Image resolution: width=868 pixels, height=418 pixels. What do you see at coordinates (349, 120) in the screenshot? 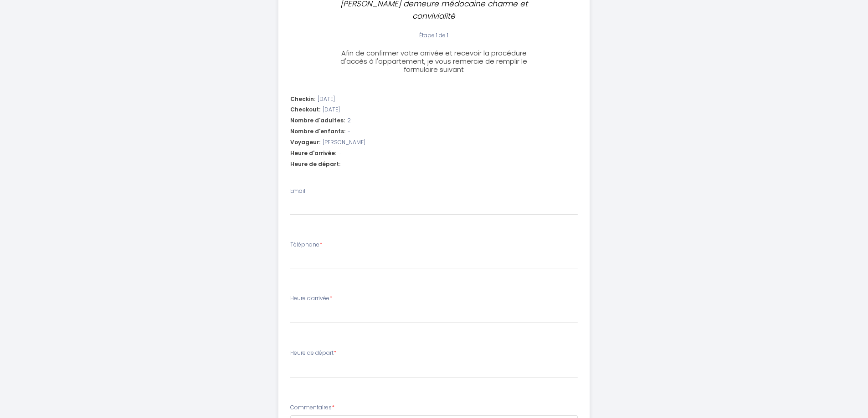
I see `span: 2` at bounding box center [349, 120].